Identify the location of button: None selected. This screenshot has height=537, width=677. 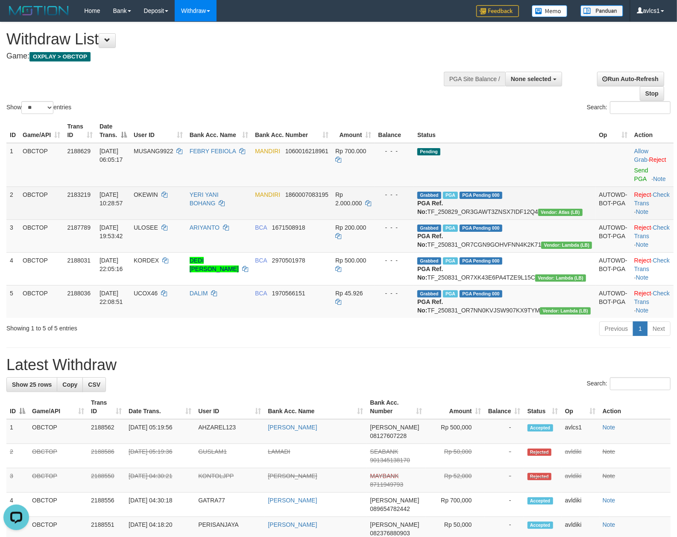
(533, 79).